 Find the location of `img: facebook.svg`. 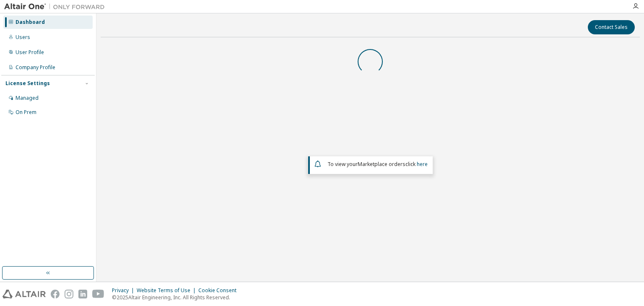

img: facebook.svg is located at coordinates (55, 293).